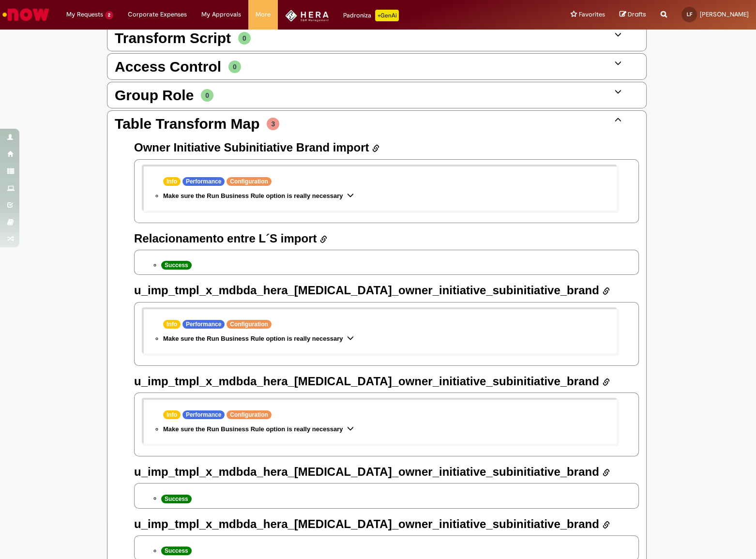 This screenshot has width=756, height=559. What do you see at coordinates (157, 14) in the screenshot?
I see `span: Corporate Expenses` at bounding box center [157, 14].